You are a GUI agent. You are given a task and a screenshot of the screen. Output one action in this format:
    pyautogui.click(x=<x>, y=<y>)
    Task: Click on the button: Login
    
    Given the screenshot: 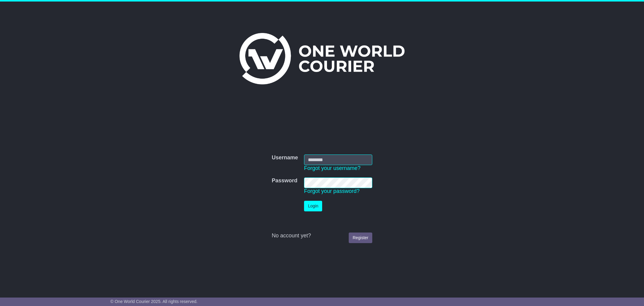 What is the action you would take?
    pyautogui.click(x=313, y=205)
    